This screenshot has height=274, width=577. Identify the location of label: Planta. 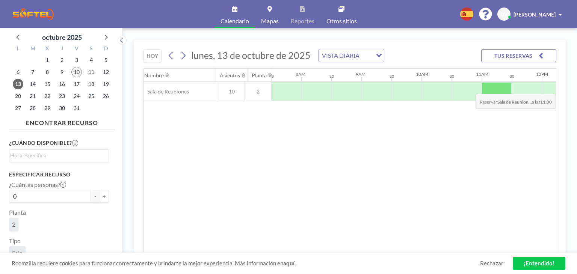
(17, 213).